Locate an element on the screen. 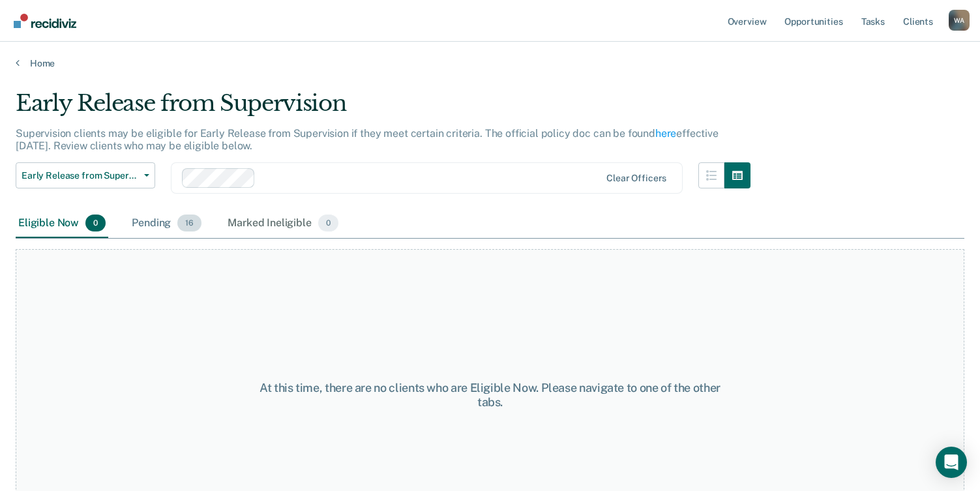 The image size is (980, 491). div: Pending16 is located at coordinates (166, 224).